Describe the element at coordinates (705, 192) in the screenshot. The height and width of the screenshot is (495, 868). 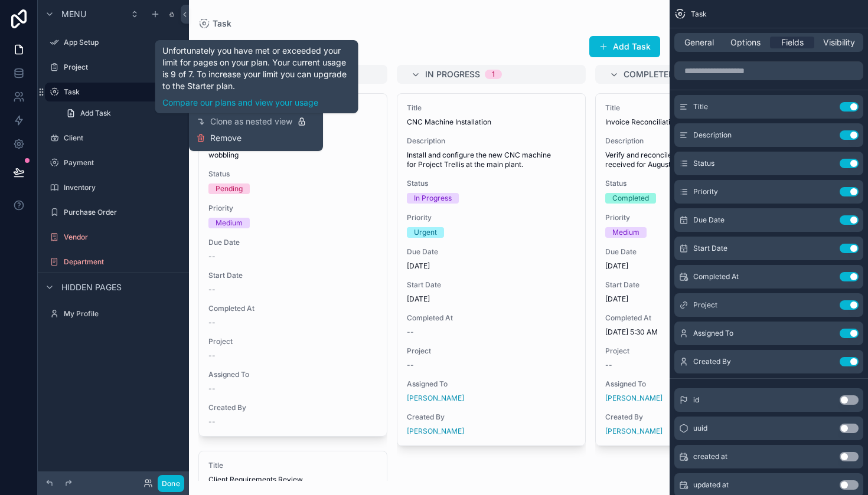
I see `span: Priority` at that location.